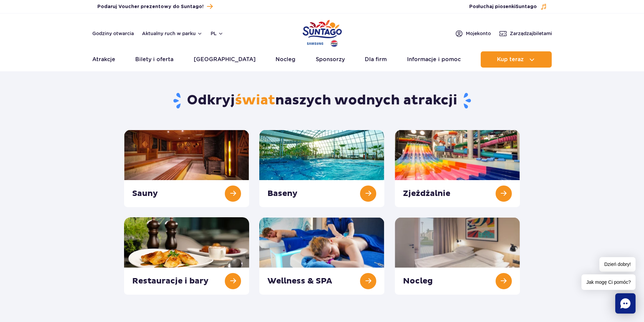 The width and height of the screenshot is (644, 322). What do you see at coordinates (525, 33) in the screenshot?
I see `a: Zarządzajbiletami` at bounding box center [525, 33].